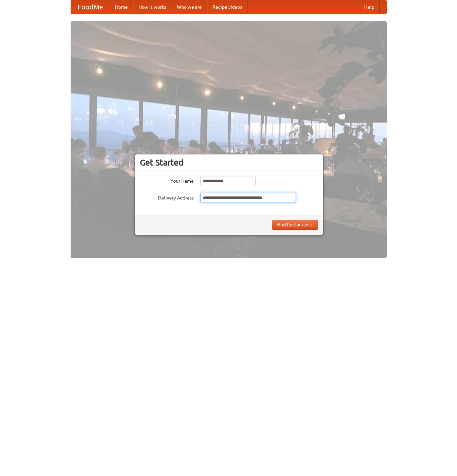 This screenshot has height=476, width=457. I want to click on a: Who we are, so click(189, 7).